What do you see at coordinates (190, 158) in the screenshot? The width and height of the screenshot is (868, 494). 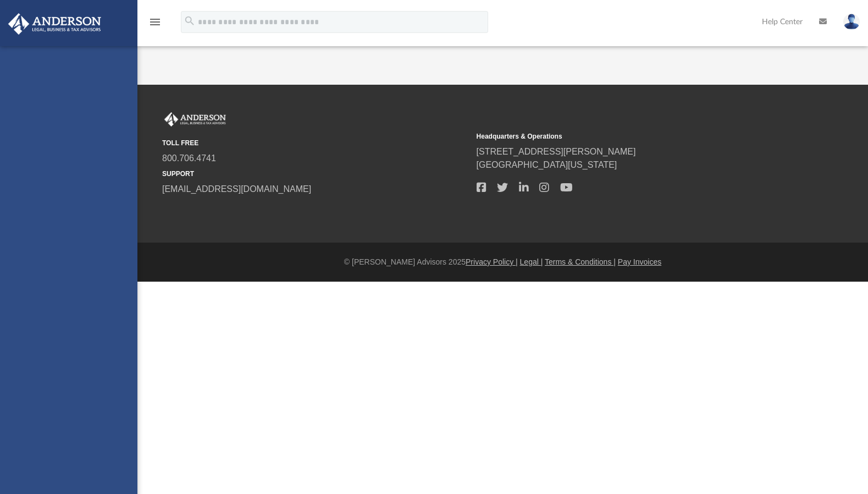 I see `a: 800.706.4741` at bounding box center [190, 158].